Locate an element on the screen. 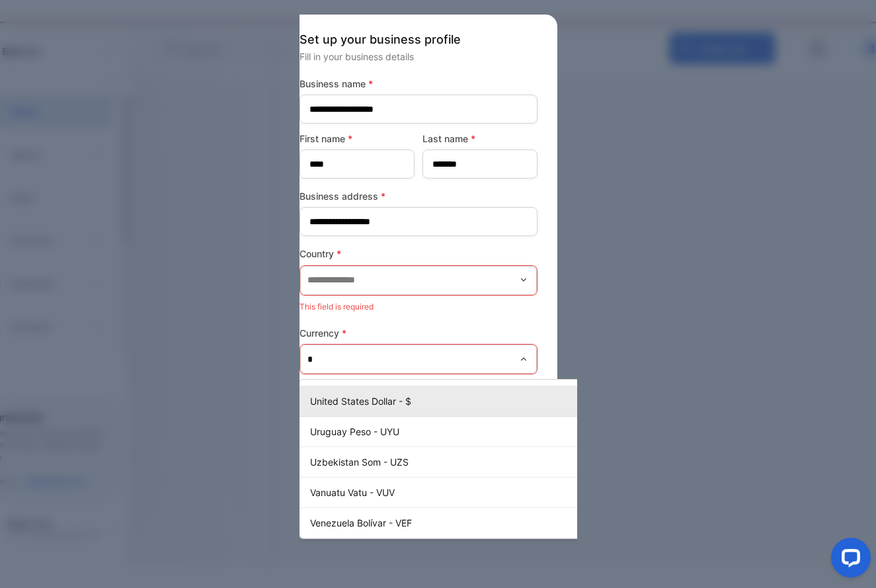  p: Uzbekistan Som - UZS is located at coordinates (469, 462).